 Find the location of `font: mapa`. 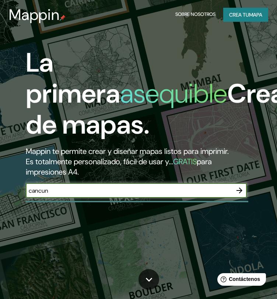

font: mapa is located at coordinates (256, 15).